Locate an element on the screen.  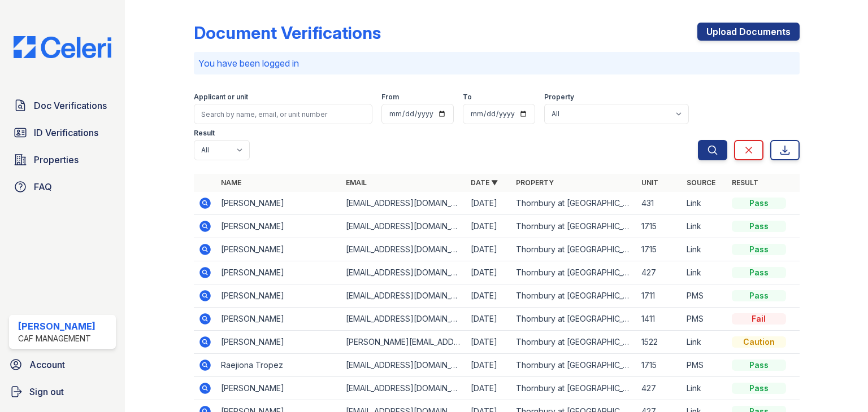
input: Search by name, email, or unit number is located at coordinates (283, 114).